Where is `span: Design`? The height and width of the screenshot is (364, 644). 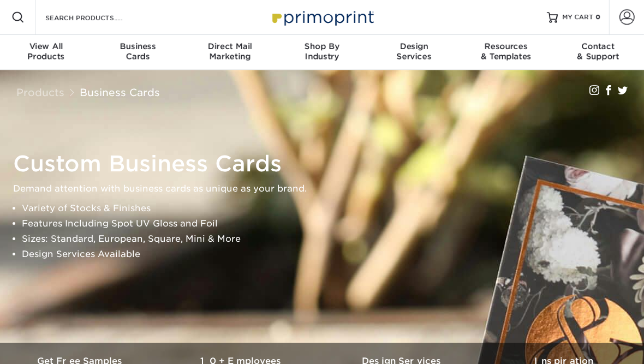 span: Design is located at coordinates (413, 46).